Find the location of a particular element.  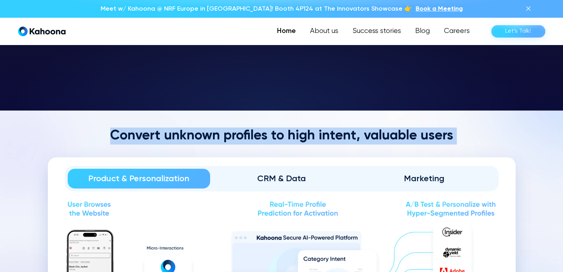

a: Success stories is located at coordinates (377, 31).